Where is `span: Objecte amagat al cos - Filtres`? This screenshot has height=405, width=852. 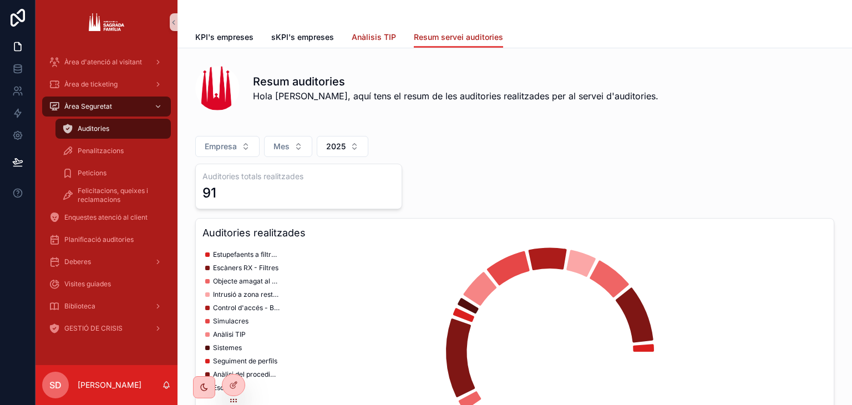
span: Objecte amagat al cos - Filtres is located at coordinates (246, 281).